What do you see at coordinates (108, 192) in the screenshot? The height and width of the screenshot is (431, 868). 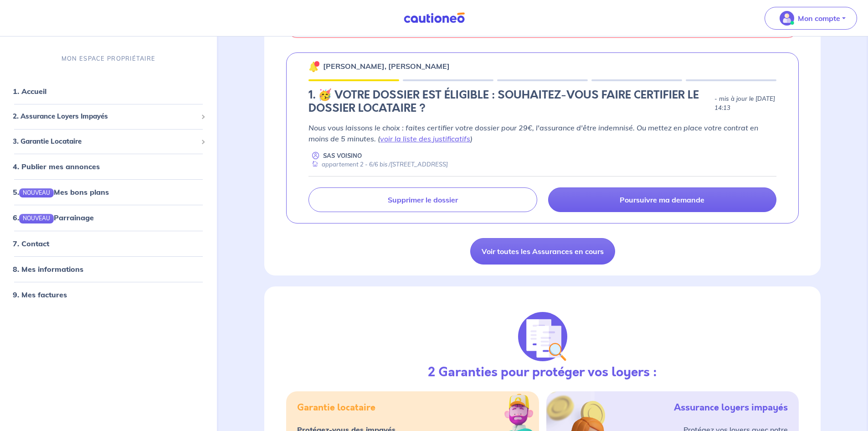 I see `div: 5.NOUVEAUMes bons plans` at bounding box center [108, 192].